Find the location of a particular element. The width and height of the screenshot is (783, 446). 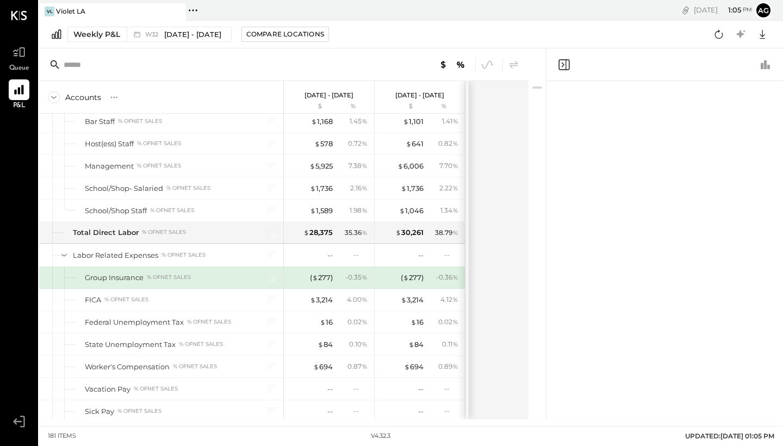

div: Total Direct Labor is located at coordinates (105, 232).